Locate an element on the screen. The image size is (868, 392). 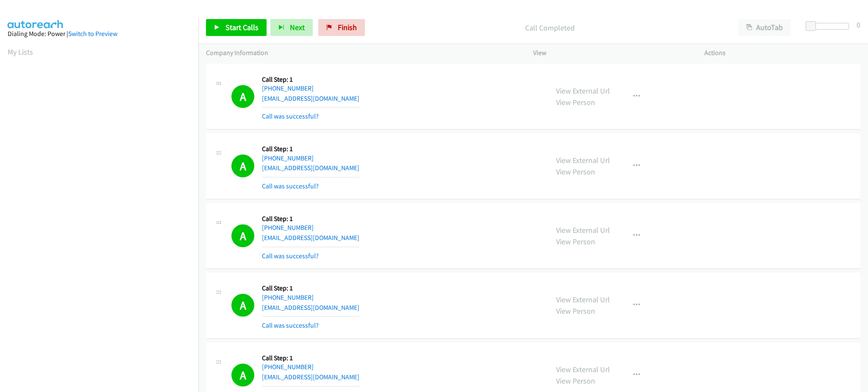
a: Finish is located at coordinates (341, 28).